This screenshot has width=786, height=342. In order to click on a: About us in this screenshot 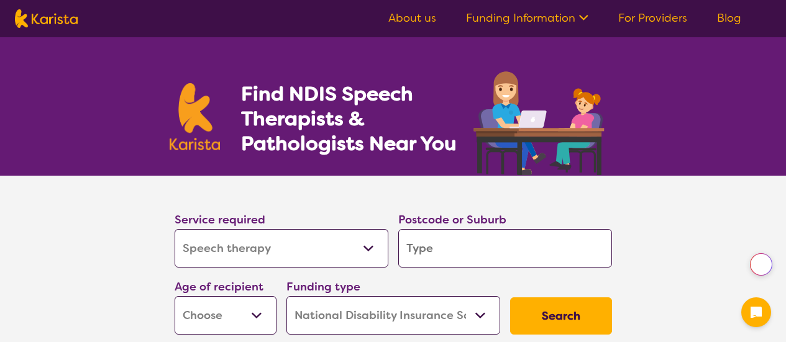, I will do `click(412, 18)`.